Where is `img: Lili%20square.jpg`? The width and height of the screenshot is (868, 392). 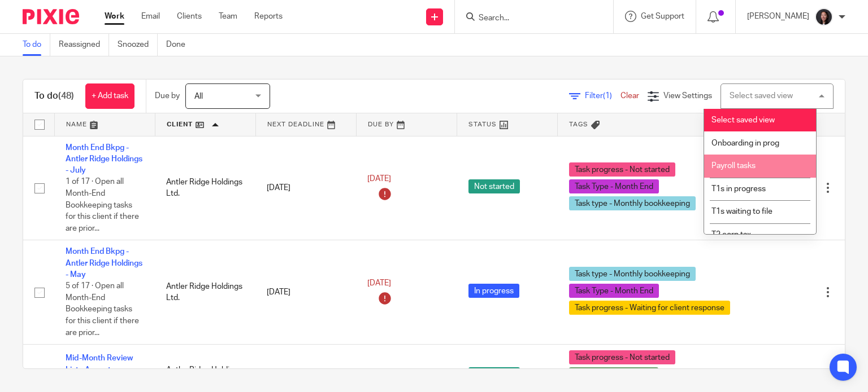
img: Lili%20square.jpg is located at coordinates (824, 17).